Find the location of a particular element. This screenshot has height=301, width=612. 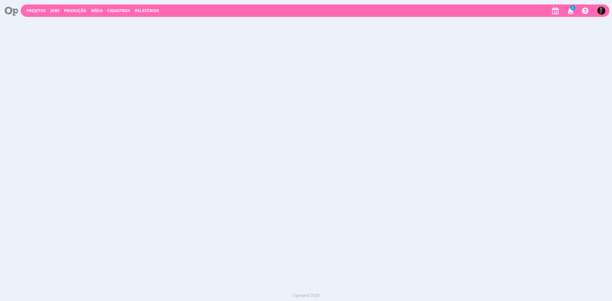

a: Produção is located at coordinates (75, 11).